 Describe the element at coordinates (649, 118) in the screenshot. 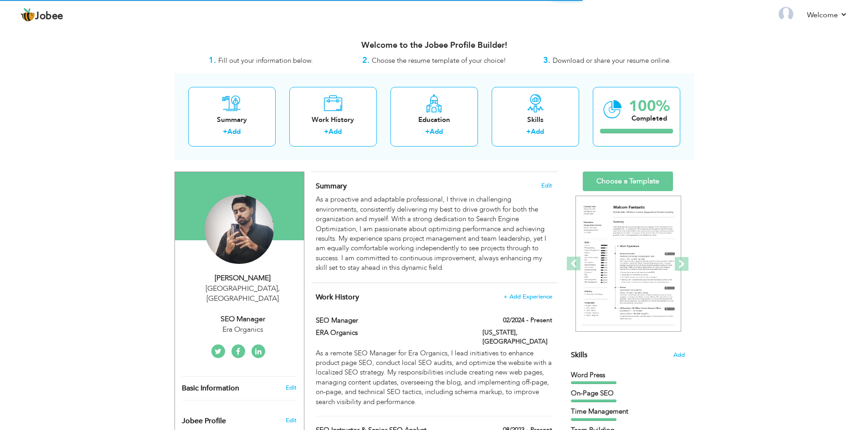

I see `div: Completed` at that location.